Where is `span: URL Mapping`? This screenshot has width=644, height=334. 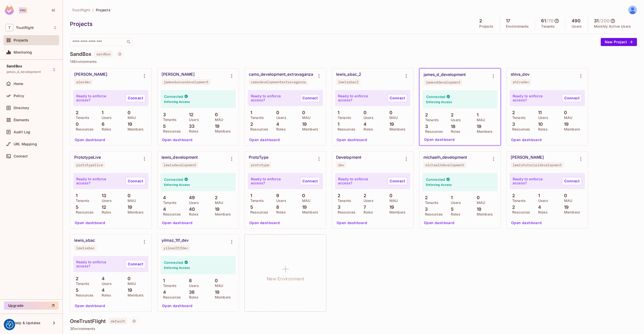 span: URL Mapping is located at coordinates (25, 144).